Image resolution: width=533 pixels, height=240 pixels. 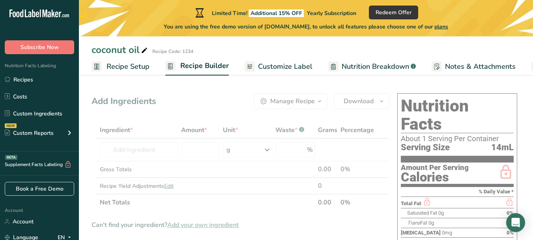 What do you see at coordinates (275, 13) in the screenshot?
I see `div: Limited Time!` at bounding box center [275, 13].